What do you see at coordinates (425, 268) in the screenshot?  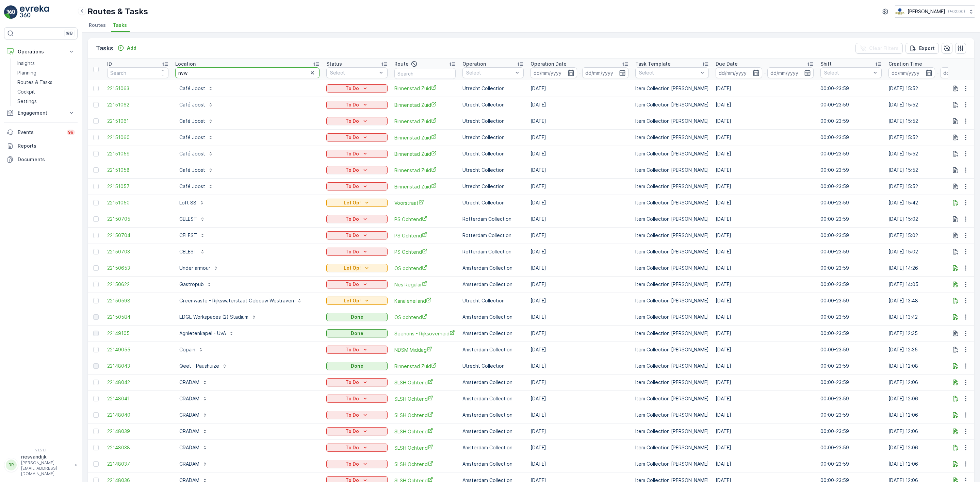 I see `span: OS ochtend` at bounding box center [425, 268].